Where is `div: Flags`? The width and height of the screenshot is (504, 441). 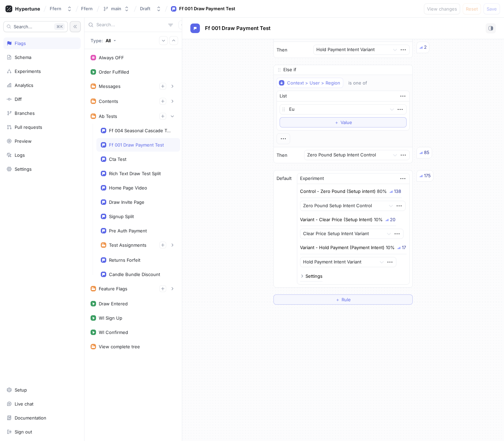
div: Flags is located at coordinates (20, 43).